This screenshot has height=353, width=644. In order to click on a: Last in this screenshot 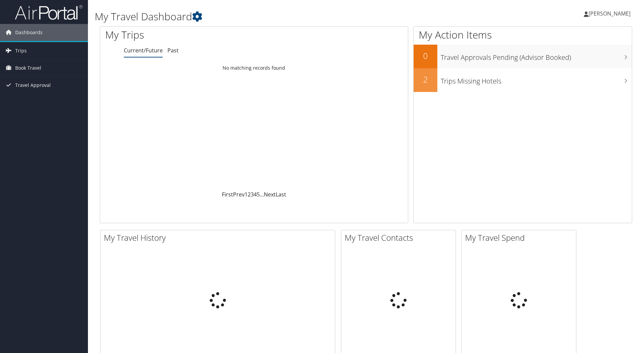, I will do `click(280, 194)`.